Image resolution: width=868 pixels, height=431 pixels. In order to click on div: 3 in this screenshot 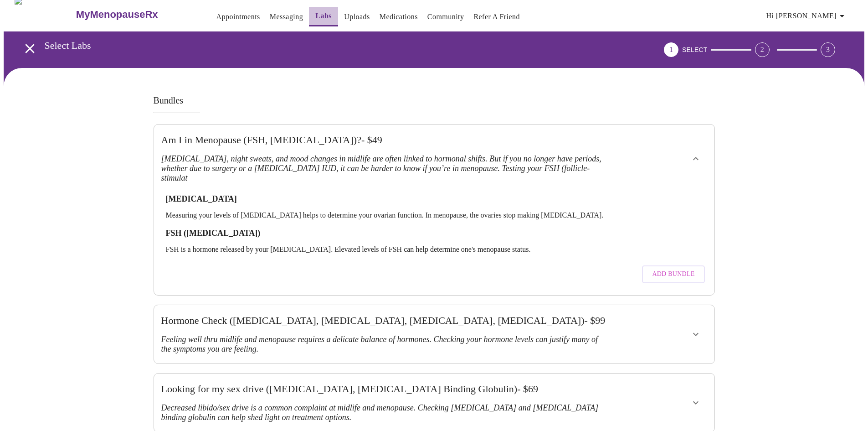, I will do `click(828, 50)`.